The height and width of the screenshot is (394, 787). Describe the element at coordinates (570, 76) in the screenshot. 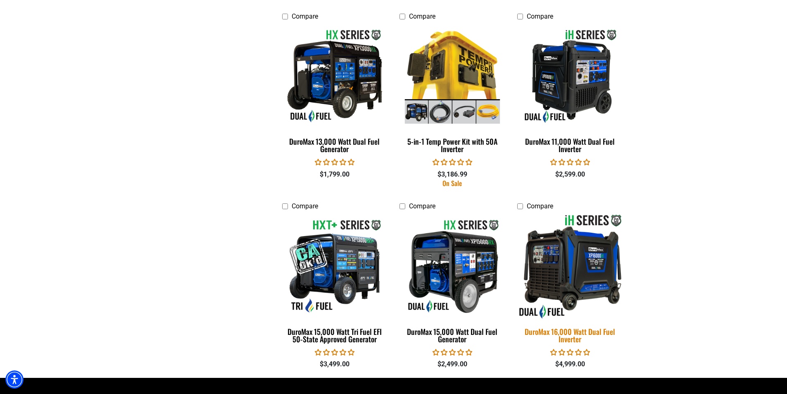

I see `img: DuroMax 11,000 Watt Dual Fuel Inverter` at that location.